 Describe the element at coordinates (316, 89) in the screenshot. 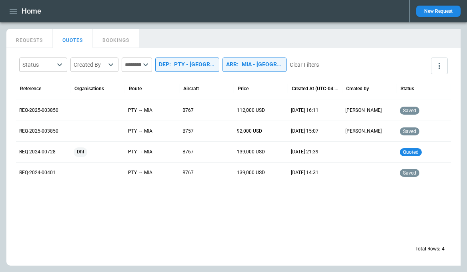

I see `div: Created At (UTC-04:00)` at that location.